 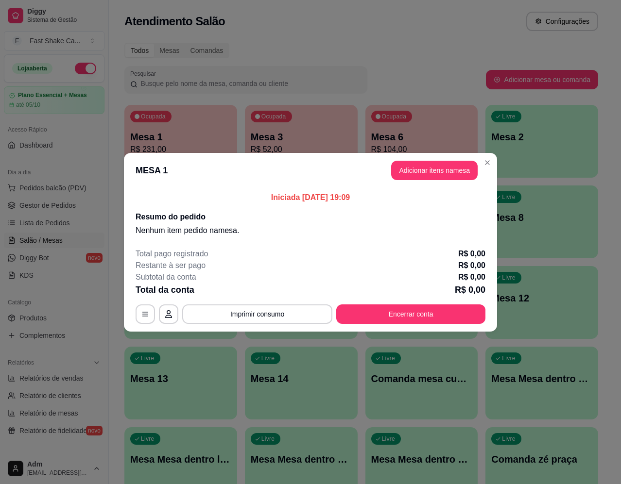 What do you see at coordinates (310, 217) in the screenshot?
I see `h2: Resumo do pedido` at bounding box center [310, 217].